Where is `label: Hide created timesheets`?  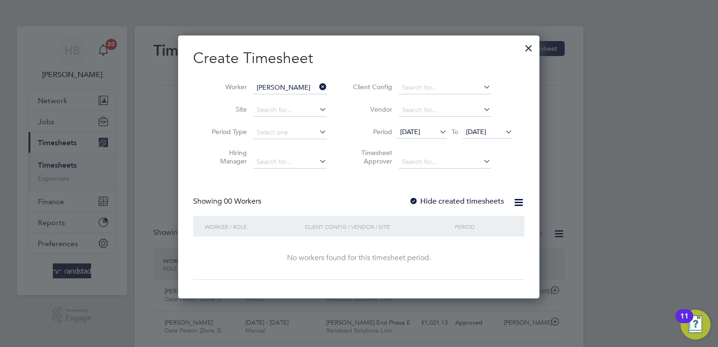
label: Hide created timesheets is located at coordinates (456, 201).